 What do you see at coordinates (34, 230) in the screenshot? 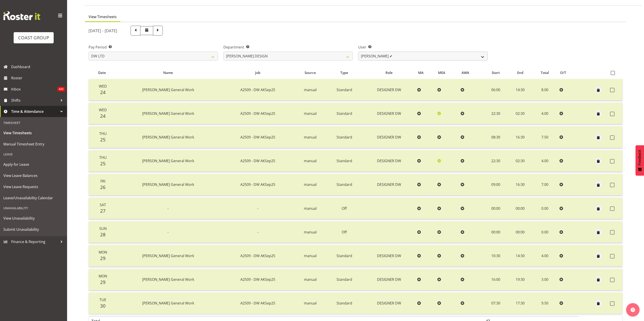
I see `span: Submit Unavailability` at bounding box center [34, 230].